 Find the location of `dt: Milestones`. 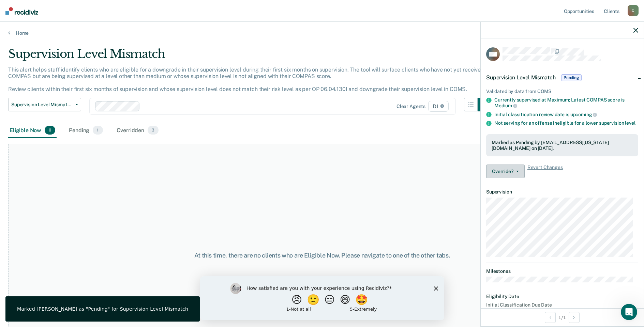

dt: Milestones is located at coordinates (562, 271).